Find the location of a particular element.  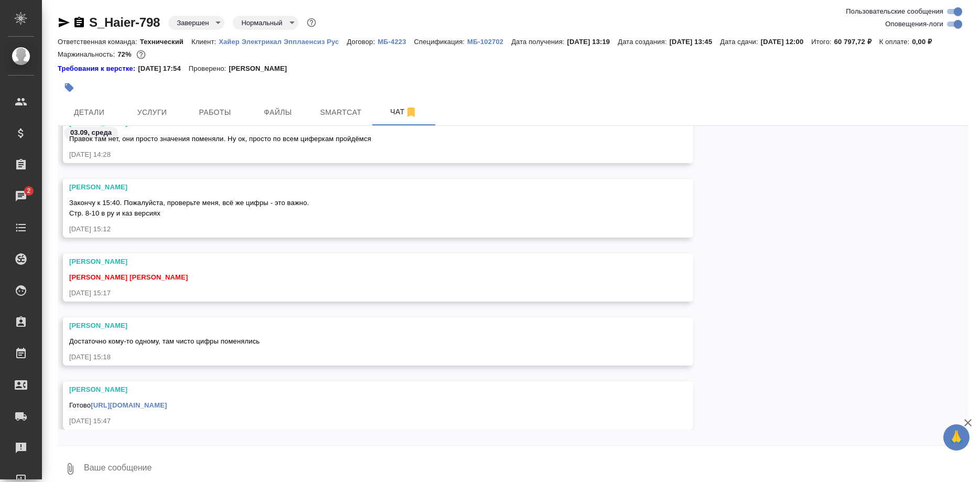

span: 2 is located at coordinates (29, 191).